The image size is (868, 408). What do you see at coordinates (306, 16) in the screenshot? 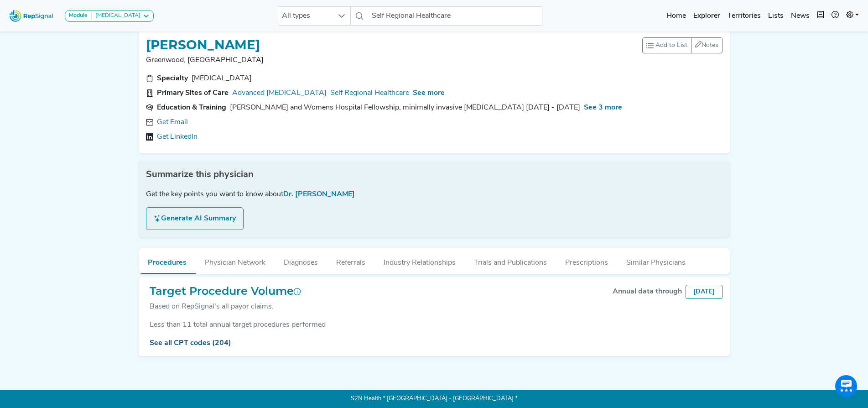
I see `span: All types` at bounding box center [306, 16].